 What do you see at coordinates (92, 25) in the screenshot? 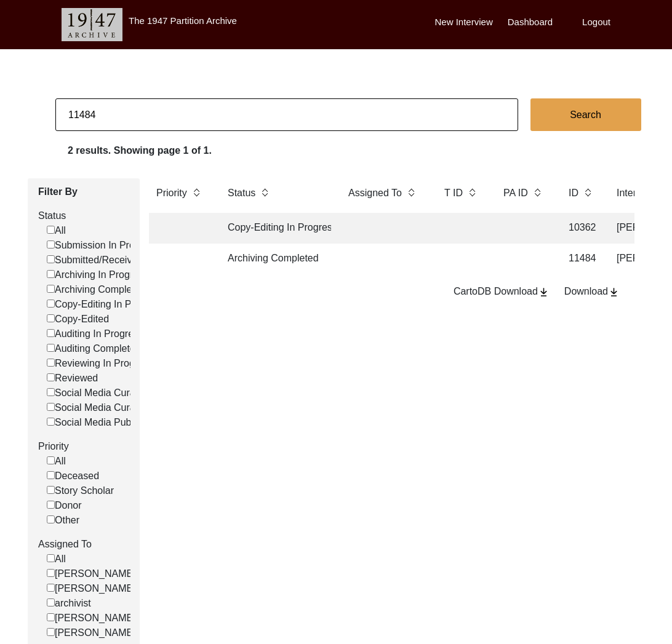
I see `img: header-logo.png` at bounding box center [92, 25].